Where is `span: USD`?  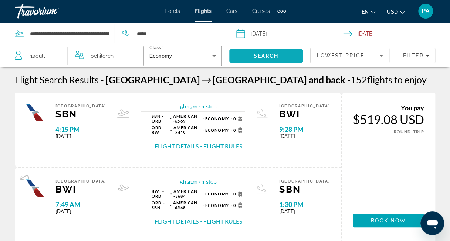 span: USD is located at coordinates (393, 12).